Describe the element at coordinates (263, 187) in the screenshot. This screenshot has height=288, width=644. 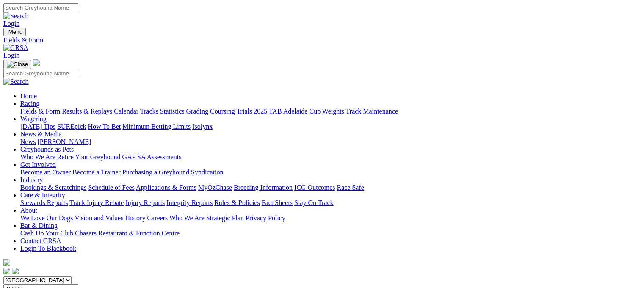
I see `a: Breeding Information` at that location.